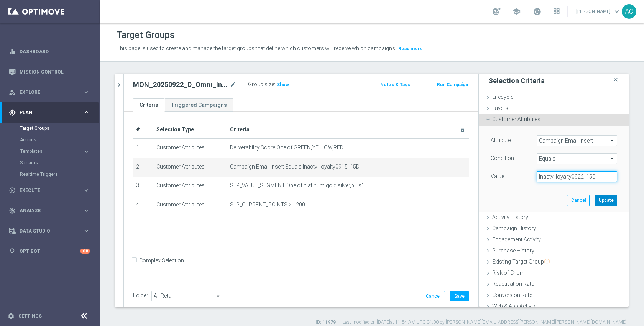 The width and height of the screenshot is (644, 326). I want to click on button: Run Campaign, so click(452, 85).